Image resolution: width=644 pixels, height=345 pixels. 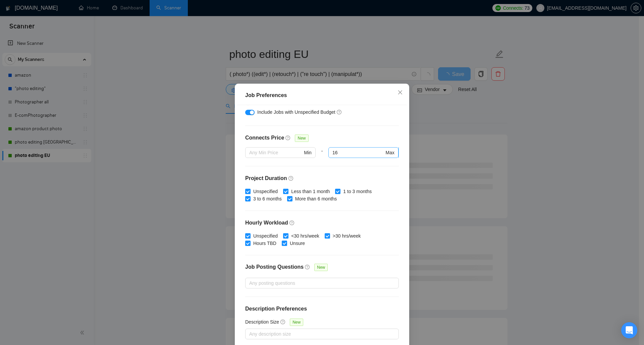 What do you see at coordinates (311, 191) in the screenshot?
I see `span: Less than 1 month` at bounding box center [311, 191].